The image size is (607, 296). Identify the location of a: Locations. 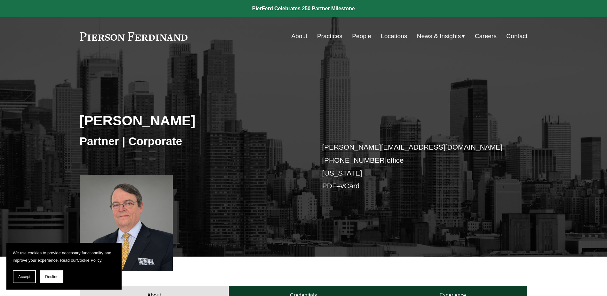
(394, 36).